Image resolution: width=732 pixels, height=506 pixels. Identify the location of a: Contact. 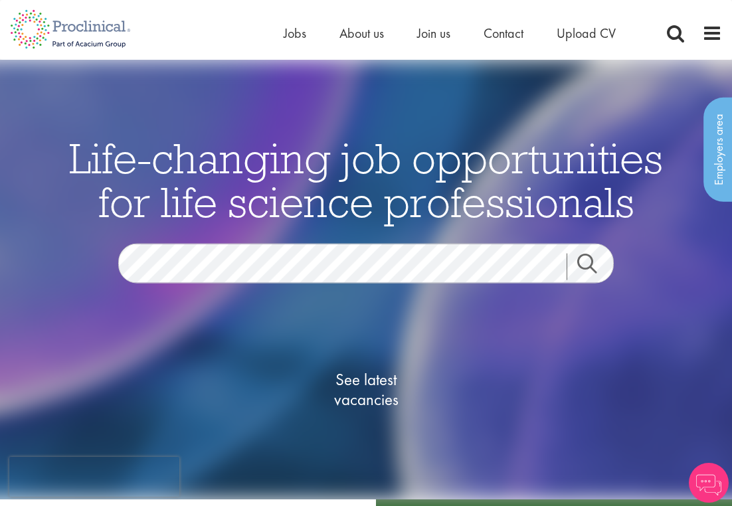
(504, 33).